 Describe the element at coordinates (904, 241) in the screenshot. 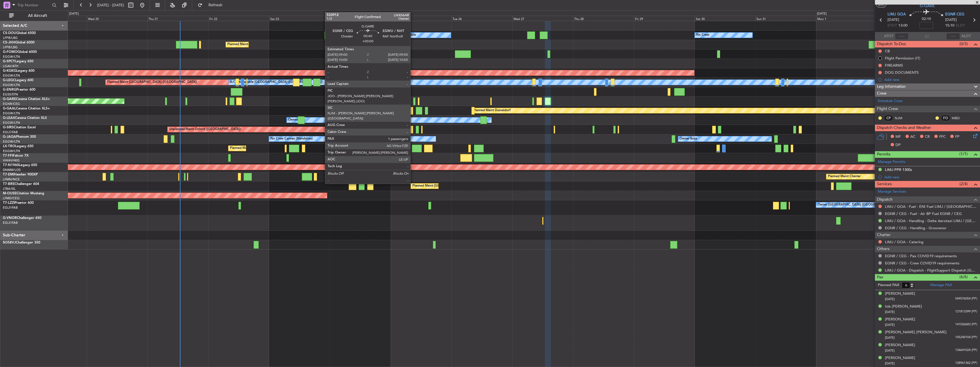

I see `a: LIMJ / GOA - Catering` at that location.